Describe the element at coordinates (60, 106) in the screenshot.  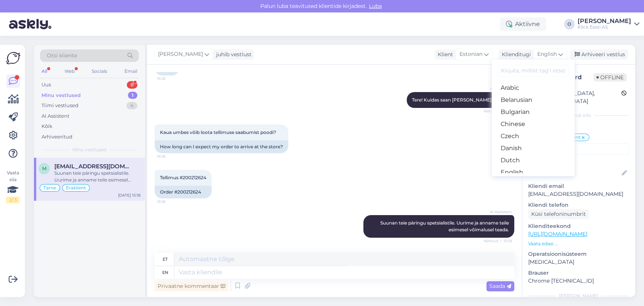
I see `div: Tiimi vestlused` at that location.